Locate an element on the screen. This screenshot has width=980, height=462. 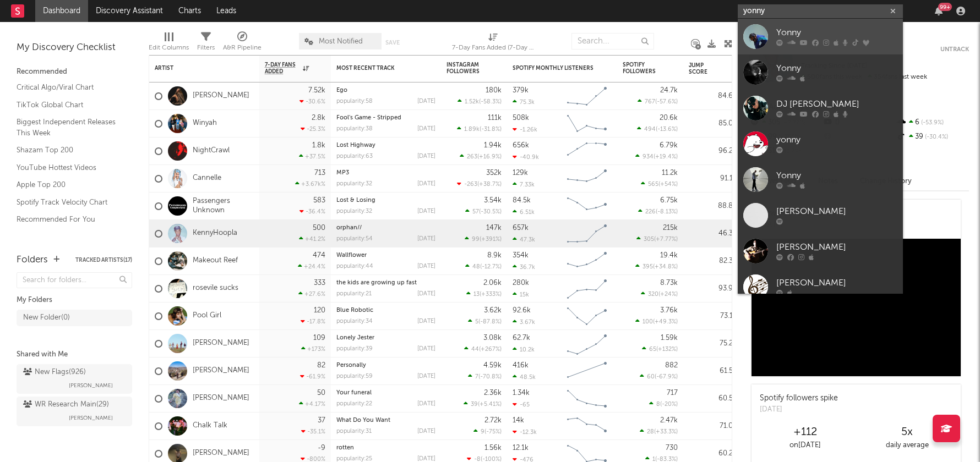
span: -12.7 % is located at coordinates (490, 267).